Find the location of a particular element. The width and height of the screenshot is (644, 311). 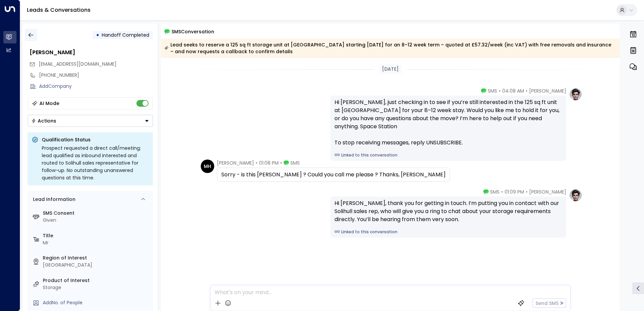

label: Region of Interest is located at coordinates (96, 258).